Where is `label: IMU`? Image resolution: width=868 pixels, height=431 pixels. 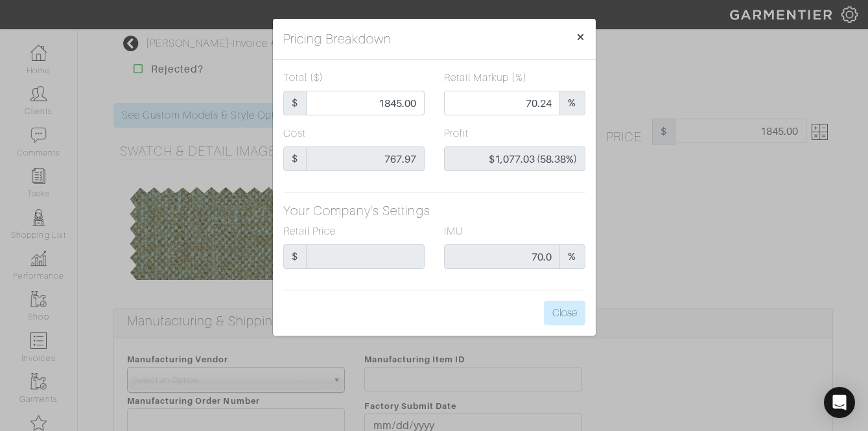 label: IMU is located at coordinates (453, 232).